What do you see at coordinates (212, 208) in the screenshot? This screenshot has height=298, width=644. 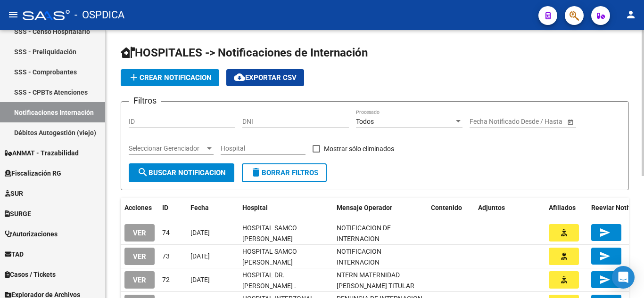 I see `datatable-header-cell: Fecha` at bounding box center [212, 208].